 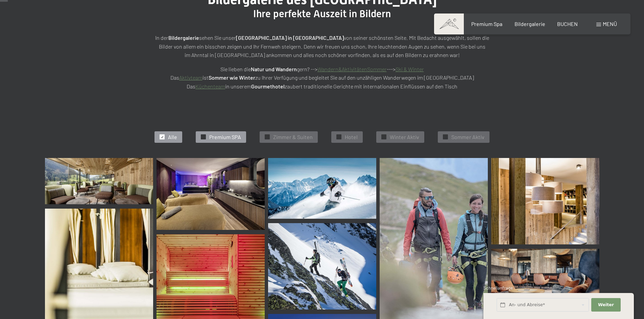 What do you see at coordinates (184, 38) in the screenshot?
I see `strong: Bildergalerie` at bounding box center [184, 38].